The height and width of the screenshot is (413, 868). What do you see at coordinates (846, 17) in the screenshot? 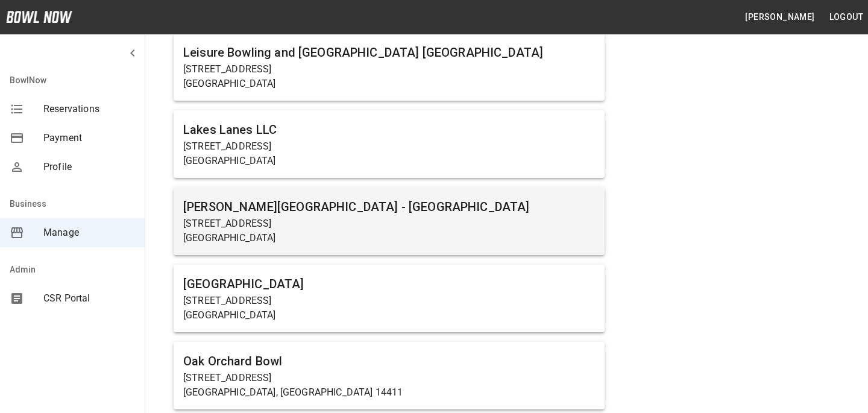
I see `button: Logout` at bounding box center [846, 17].